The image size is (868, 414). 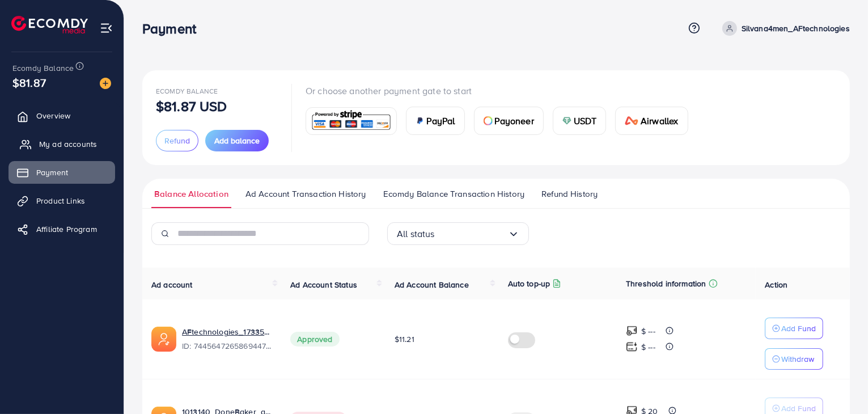 What do you see at coordinates (227, 332) in the screenshot?
I see `a: AFtechnologies_1733574856174` at bounding box center [227, 332].